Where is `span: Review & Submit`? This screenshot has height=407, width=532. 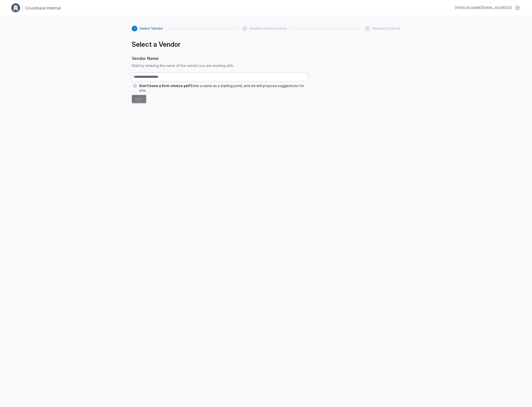
span: Review & Submit is located at coordinates (386, 29).